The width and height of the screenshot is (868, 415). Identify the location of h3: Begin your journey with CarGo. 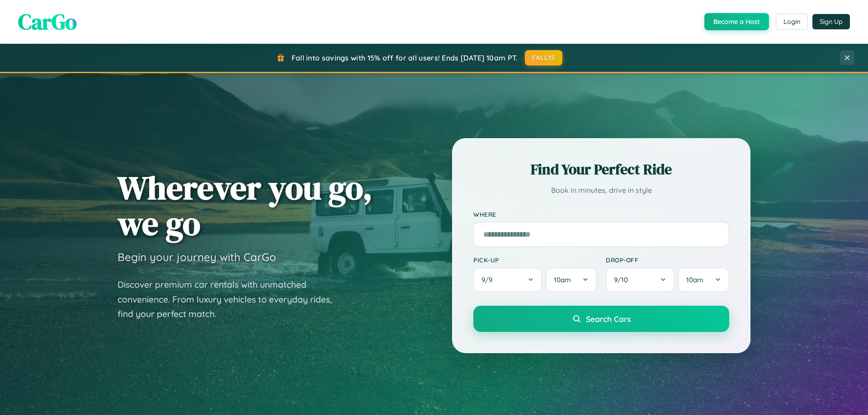
(197, 257).